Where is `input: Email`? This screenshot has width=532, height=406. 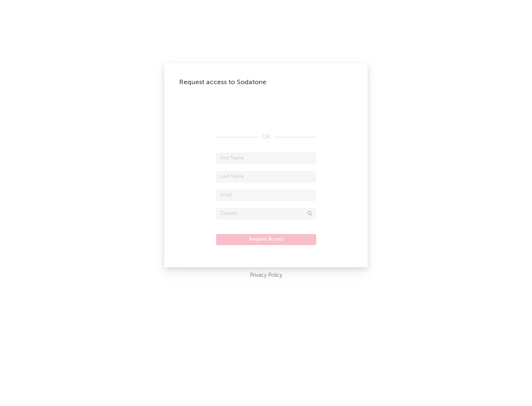
input: Email is located at coordinates (266, 195).